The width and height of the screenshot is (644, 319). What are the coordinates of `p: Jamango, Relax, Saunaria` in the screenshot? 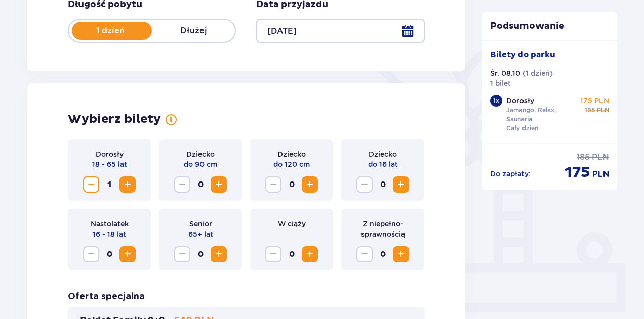 It's located at (541, 115).